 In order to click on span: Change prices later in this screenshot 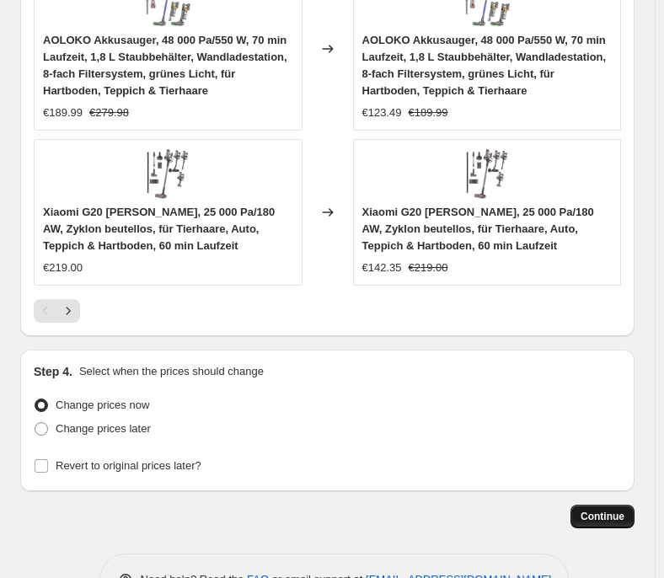, I will do `click(103, 428)`.